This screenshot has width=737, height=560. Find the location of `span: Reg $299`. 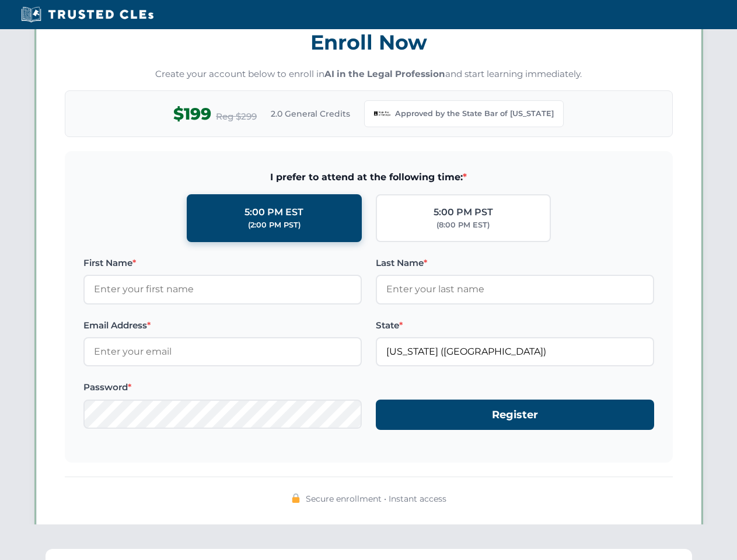

span: Reg $299 is located at coordinates (236, 117).